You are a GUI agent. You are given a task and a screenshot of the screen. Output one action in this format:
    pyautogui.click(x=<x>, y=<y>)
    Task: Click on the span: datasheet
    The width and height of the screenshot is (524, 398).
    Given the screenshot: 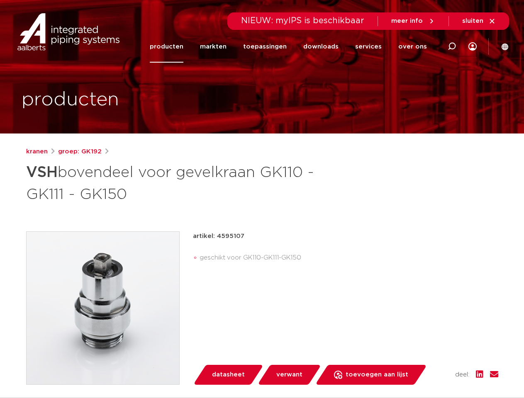 What is the action you would take?
    pyautogui.click(x=228, y=375)
    